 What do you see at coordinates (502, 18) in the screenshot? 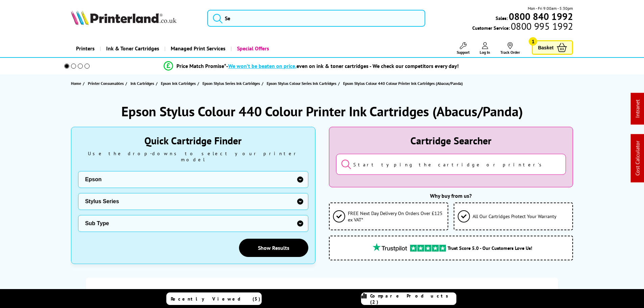
I see `span: Sales:` at bounding box center [502, 18].